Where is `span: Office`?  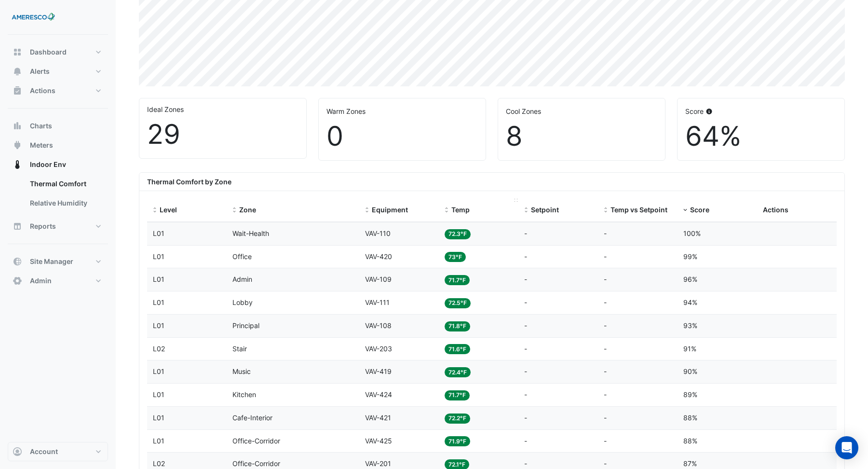 span: Office is located at coordinates (242, 256).